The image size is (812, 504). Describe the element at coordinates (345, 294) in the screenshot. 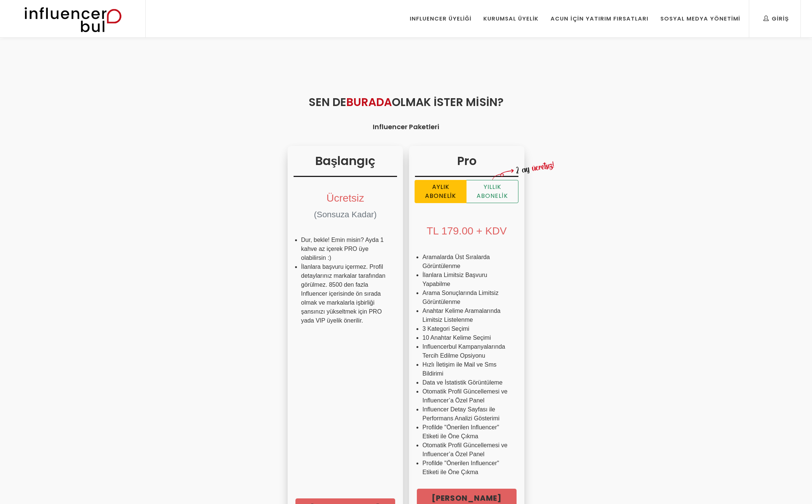

I see `li: İlanlara başvuru içermez. Profil detaylarınız markalar tarafından görülmez. 8500 den fazla Influe...` at that location.